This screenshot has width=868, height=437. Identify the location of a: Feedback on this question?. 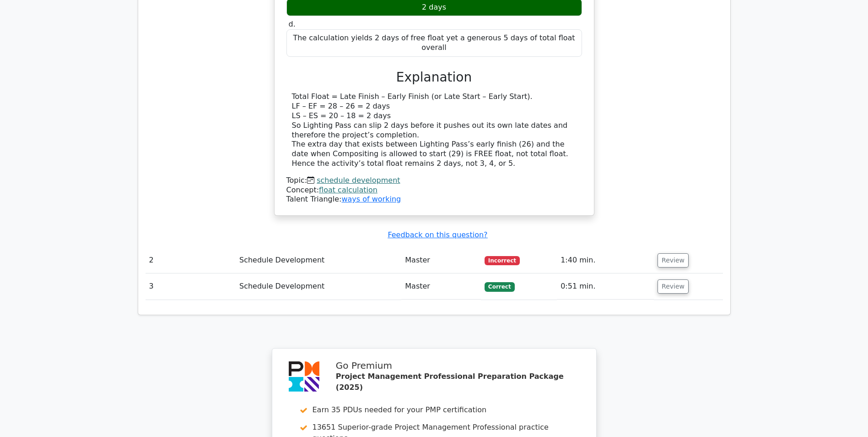
(438, 234).